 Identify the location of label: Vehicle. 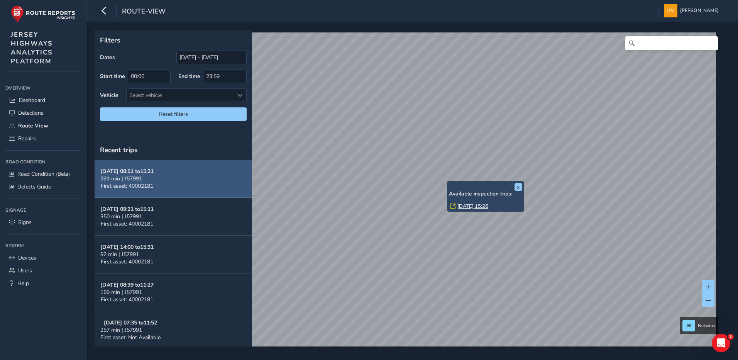
(109, 95).